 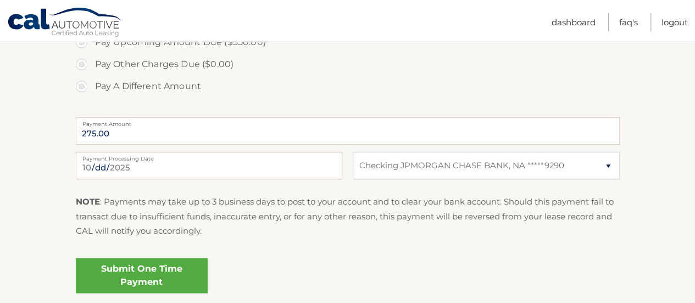 I want to click on label: Pay Other Charges Due ($0.00), so click(x=348, y=64).